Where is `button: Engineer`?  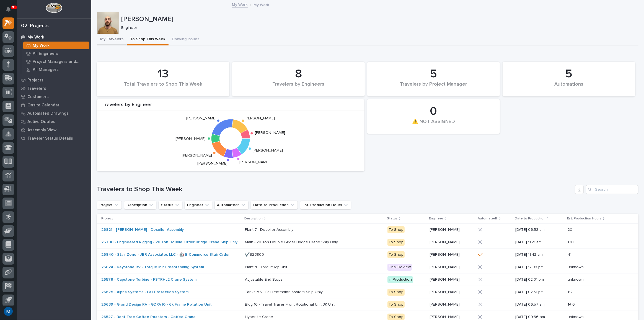
button: Engineer is located at coordinates (198, 205).